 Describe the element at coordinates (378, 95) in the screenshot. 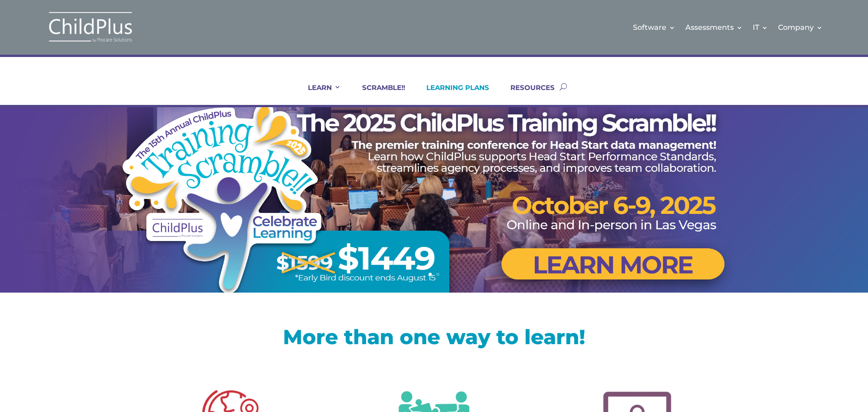

I see `a: SCRAMBLE!!` at that location.